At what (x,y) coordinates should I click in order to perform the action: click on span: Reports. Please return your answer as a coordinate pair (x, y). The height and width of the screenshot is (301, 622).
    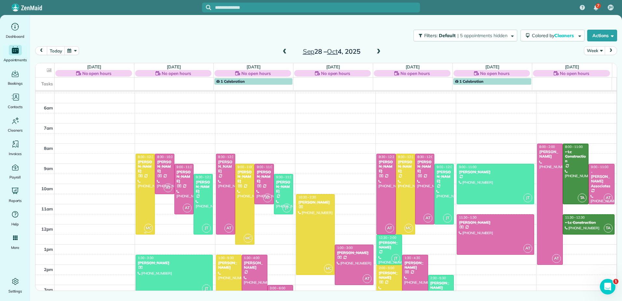
    Looking at the image, I should click on (15, 200).